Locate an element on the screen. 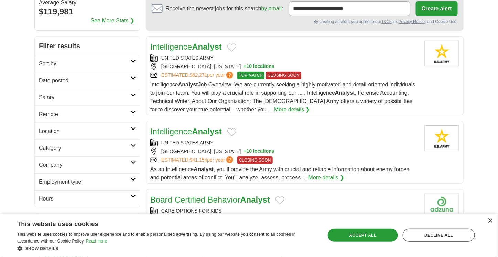 This screenshot has height=257, width=498. a: Category is located at coordinates (87, 148).